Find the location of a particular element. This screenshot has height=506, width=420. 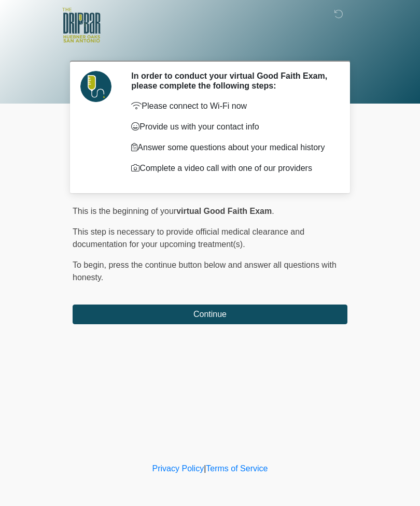

img: Agent Avatar is located at coordinates (96, 87).